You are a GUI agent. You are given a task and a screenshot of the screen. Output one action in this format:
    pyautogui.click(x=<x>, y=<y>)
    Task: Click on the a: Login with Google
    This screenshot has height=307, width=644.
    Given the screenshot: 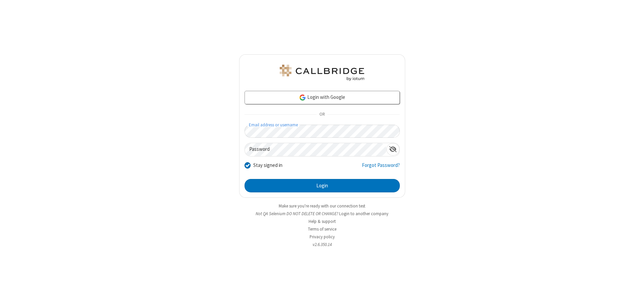 What is the action you would take?
    pyautogui.click(x=322, y=98)
    